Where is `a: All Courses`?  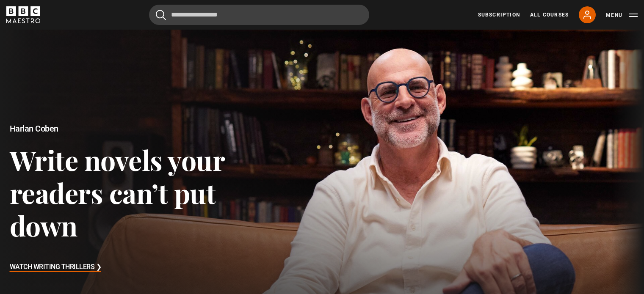
a: All Courses is located at coordinates (549, 15).